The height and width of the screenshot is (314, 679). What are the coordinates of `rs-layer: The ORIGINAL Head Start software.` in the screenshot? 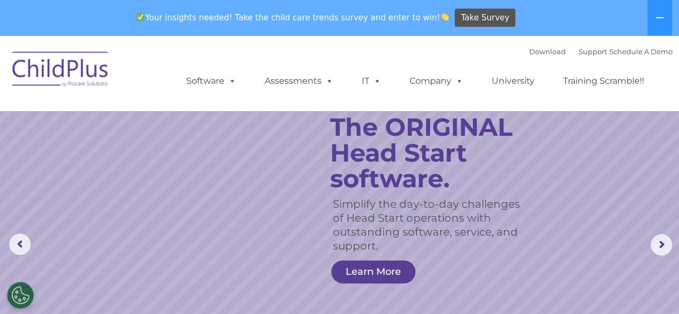 It's located at (436, 153).